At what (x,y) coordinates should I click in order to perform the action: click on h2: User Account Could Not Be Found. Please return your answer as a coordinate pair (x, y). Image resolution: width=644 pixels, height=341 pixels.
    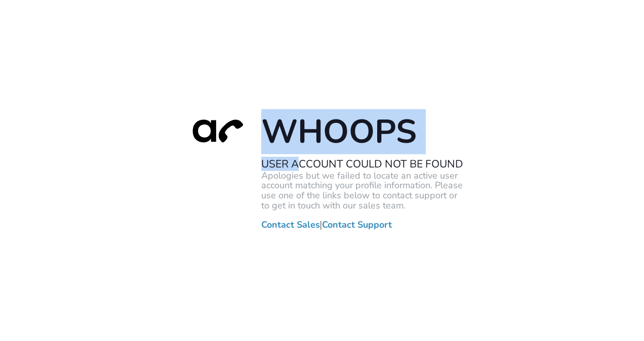
    Looking at the image, I should click on (363, 164).